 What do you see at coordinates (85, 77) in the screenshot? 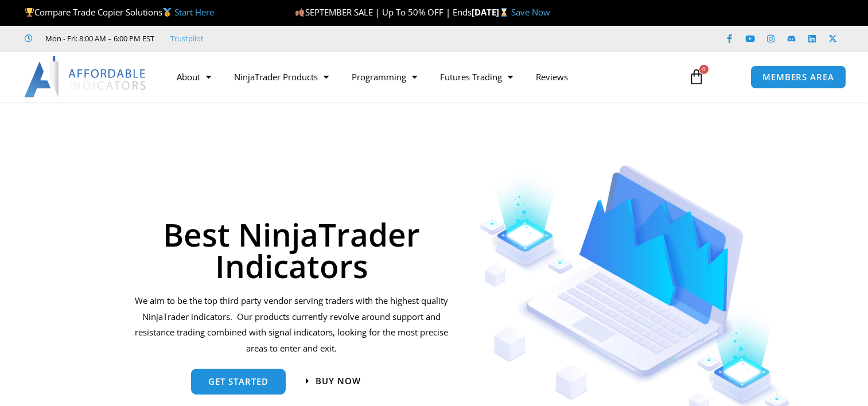
I see `img: LogoAI | Affordable Indicators – NinjaTrader` at bounding box center [85, 77].